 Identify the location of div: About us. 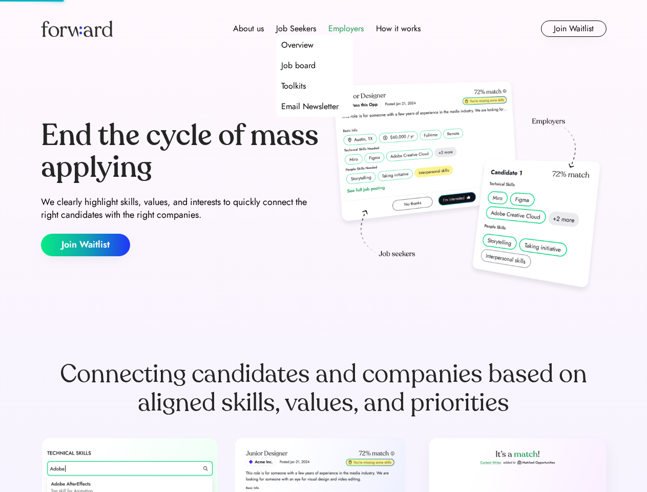
(249, 29).